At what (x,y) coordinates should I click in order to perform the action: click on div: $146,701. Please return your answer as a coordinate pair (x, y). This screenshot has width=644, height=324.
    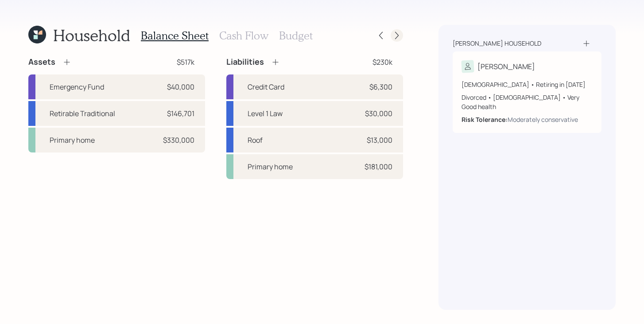
    Looking at the image, I should click on (181, 114).